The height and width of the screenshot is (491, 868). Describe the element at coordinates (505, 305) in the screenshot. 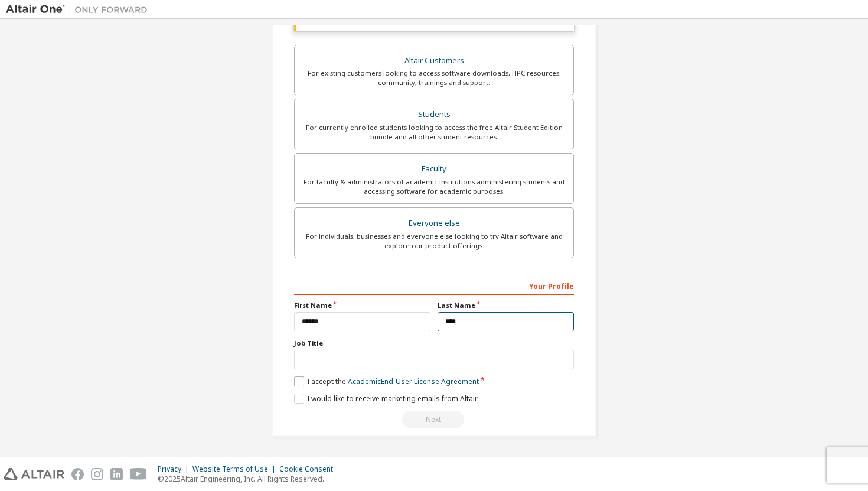

I see `label: Last Name` at that location.